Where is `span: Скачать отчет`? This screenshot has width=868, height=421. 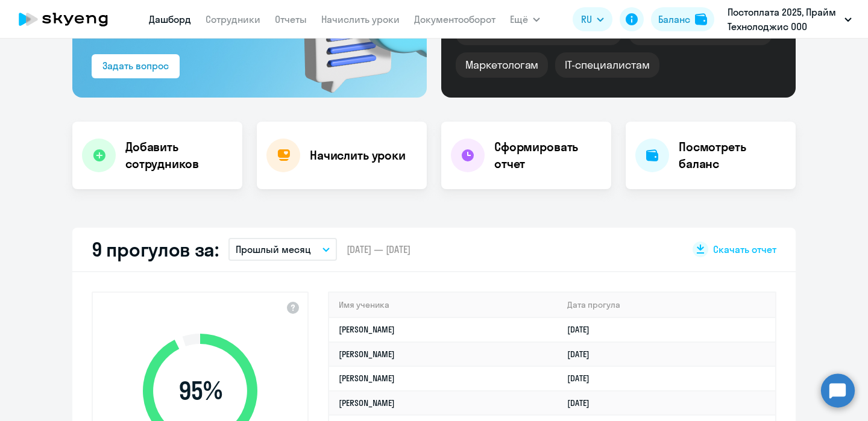
span: Скачать отчет is located at coordinates (744, 250).